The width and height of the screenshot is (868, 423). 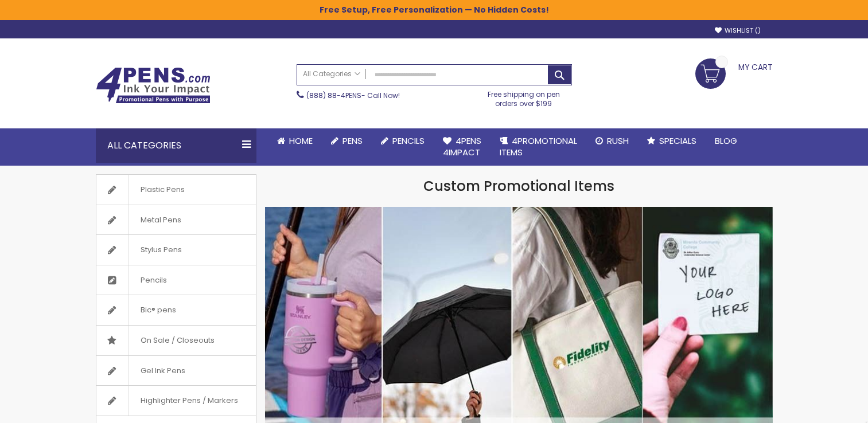 I want to click on span: Highlighter Pens / Markers, so click(x=189, y=401).